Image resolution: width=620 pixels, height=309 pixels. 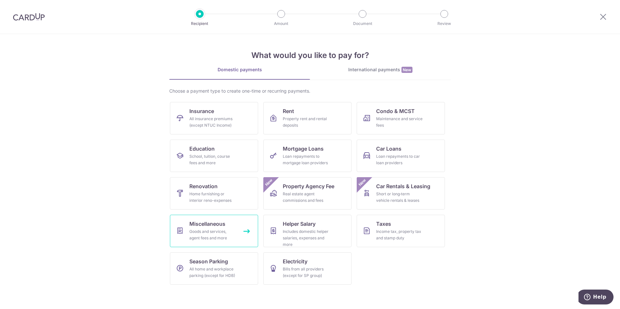 I want to click on a: Helper SalaryIncludes domestic helper salaries, expenses and more, so click(x=307, y=231).